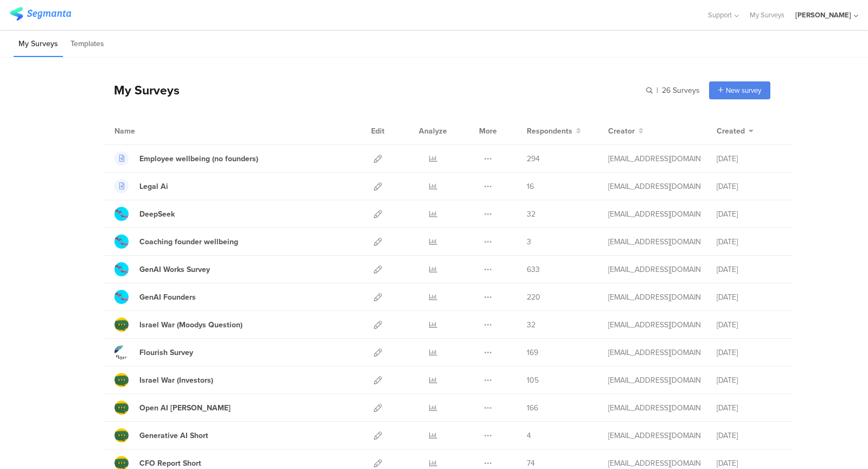  I want to click on a: Legal Ai, so click(141, 186).